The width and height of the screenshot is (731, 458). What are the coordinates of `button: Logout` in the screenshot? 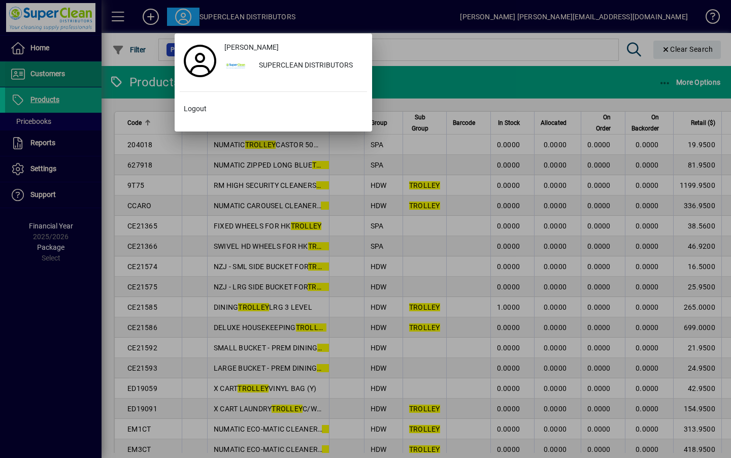 It's located at (273, 109).